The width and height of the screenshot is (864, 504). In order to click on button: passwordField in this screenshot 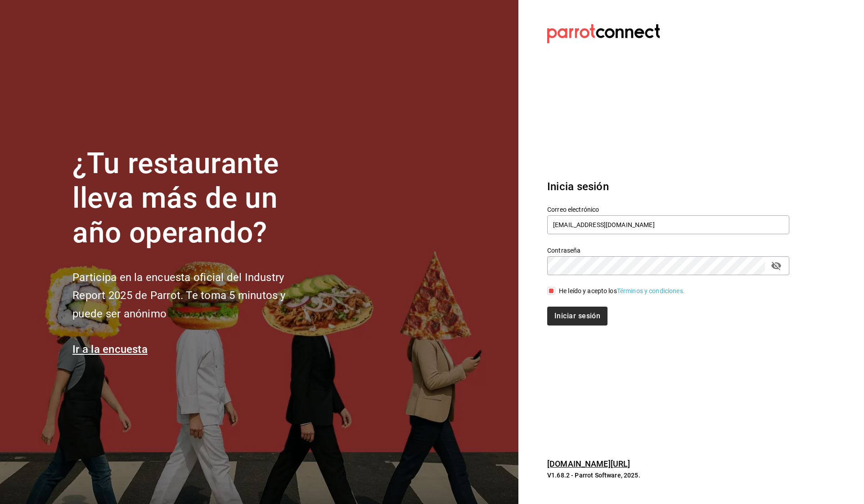, I will do `click(777, 266)`.